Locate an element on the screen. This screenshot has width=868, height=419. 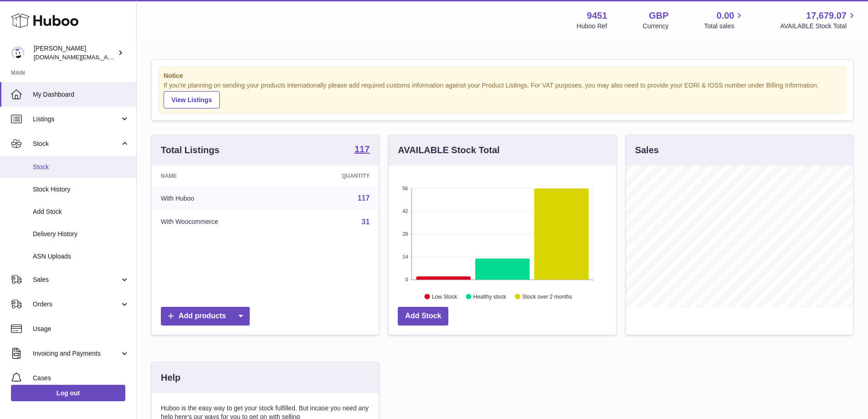
a: Add products is located at coordinates (205, 316).